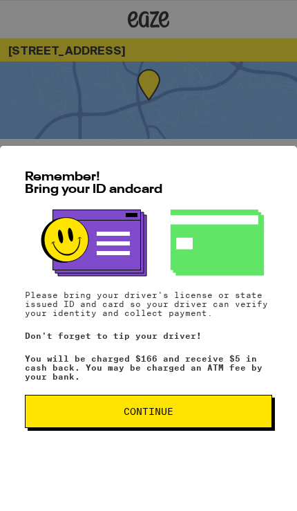 This screenshot has width=297, height=511. Describe the element at coordinates (149, 367) in the screenshot. I see `p: You will be charged $166 and receive $5 in cash back. You may be charged an ATM fee by your bank.` at that location.